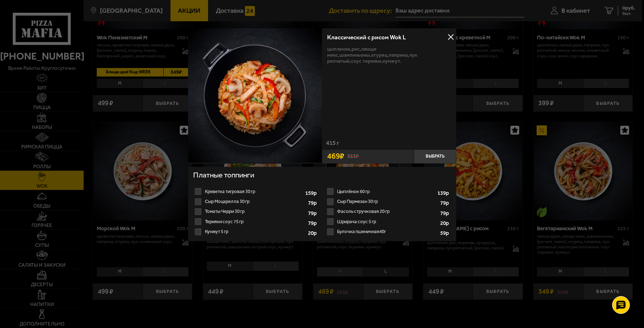 The image size is (644, 328). I want to click on h3: Классический с рисом Wok L, so click(389, 37).